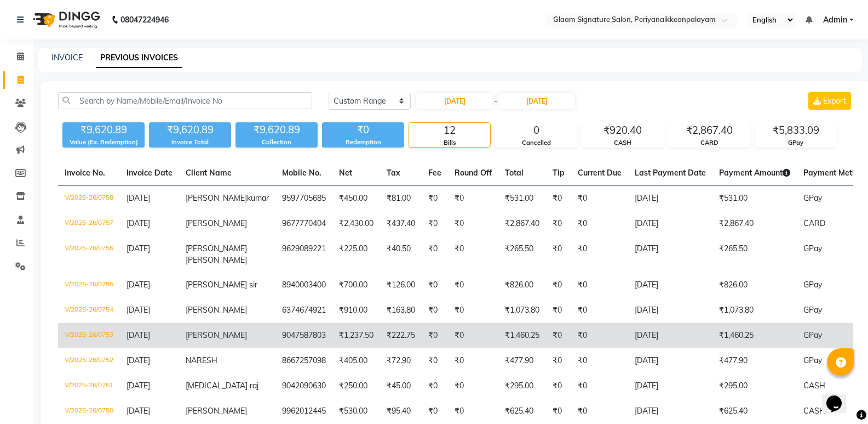 The image size is (868, 424). What do you see at coordinates (85, 173) in the screenshot?
I see `span: Invoice No.` at bounding box center [85, 173].